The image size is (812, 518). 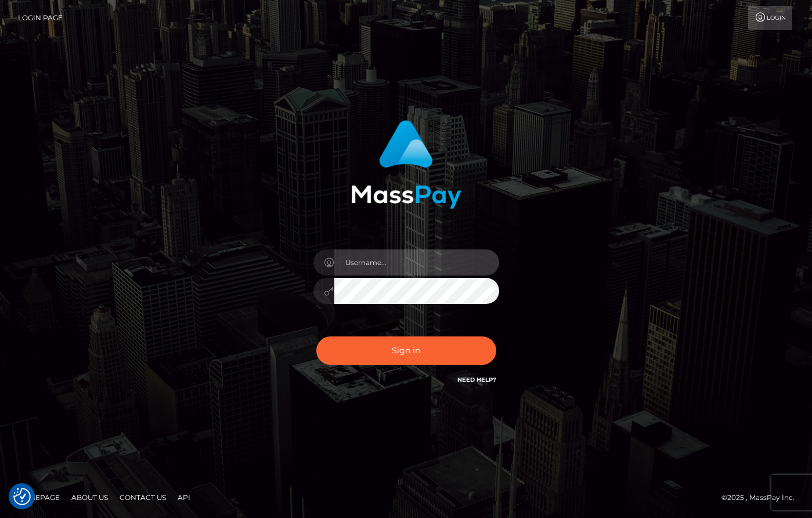 I want to click on a: Login, so click(x=770, y=18).